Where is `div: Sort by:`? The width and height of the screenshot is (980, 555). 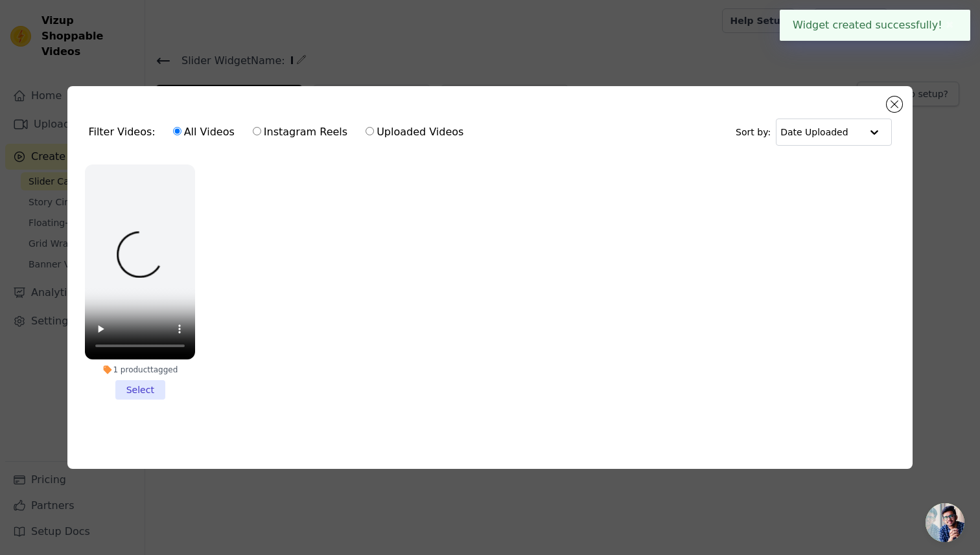 div: Sort by: is located at coordinates (814, 133).